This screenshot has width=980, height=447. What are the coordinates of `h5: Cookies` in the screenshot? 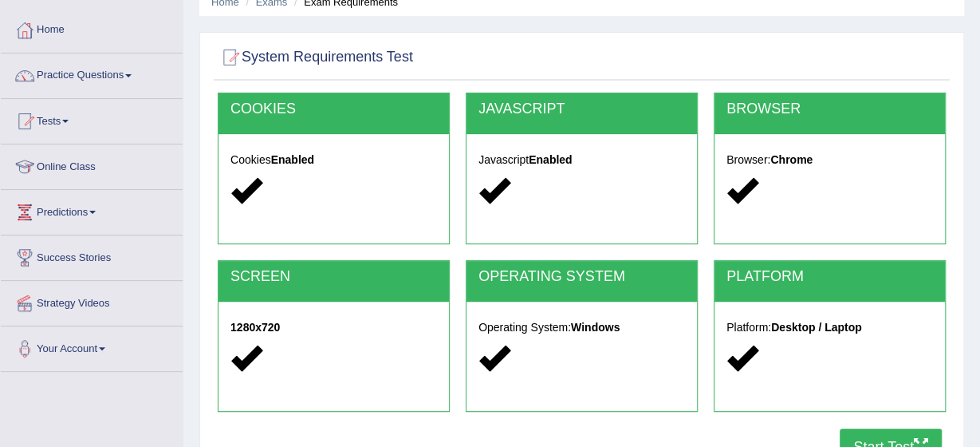 It's located at (333, 160).